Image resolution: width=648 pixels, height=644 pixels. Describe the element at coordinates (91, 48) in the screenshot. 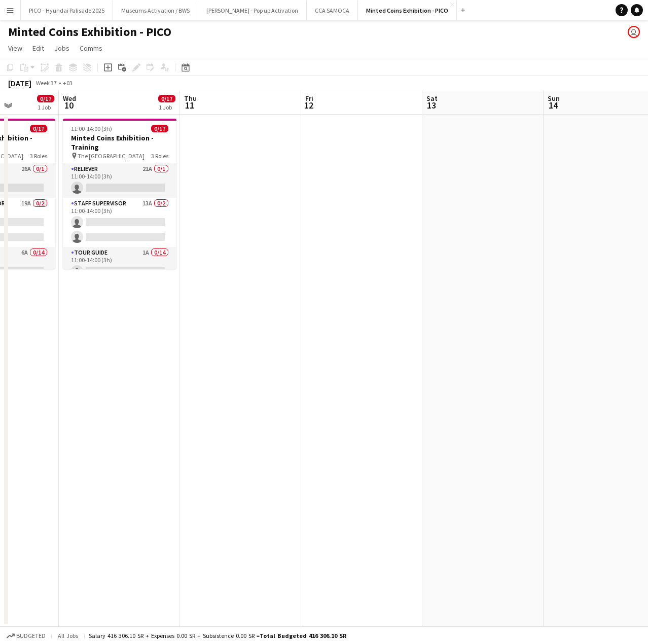

I see `a: Comms` at that location.